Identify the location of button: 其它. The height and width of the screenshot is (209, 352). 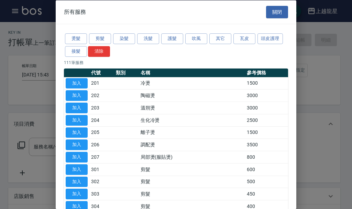
(221, 39).